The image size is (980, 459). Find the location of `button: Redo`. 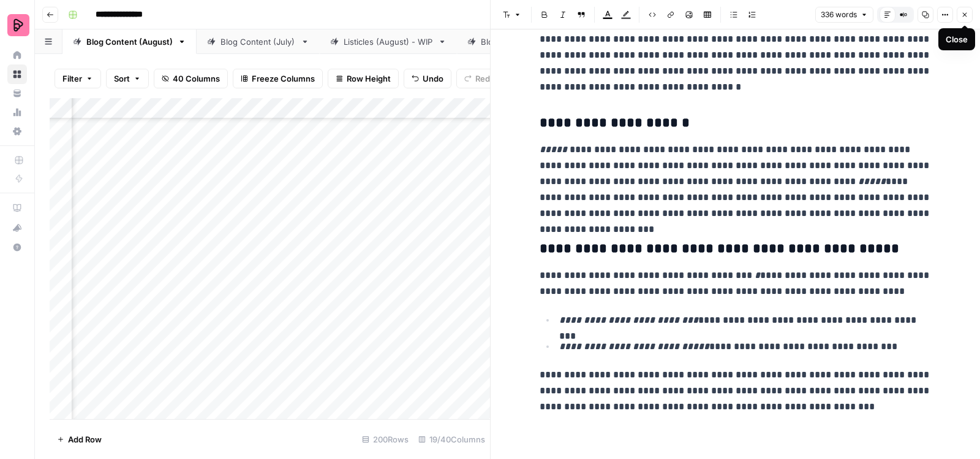

button: Redo is located at coordinates (480, 79).